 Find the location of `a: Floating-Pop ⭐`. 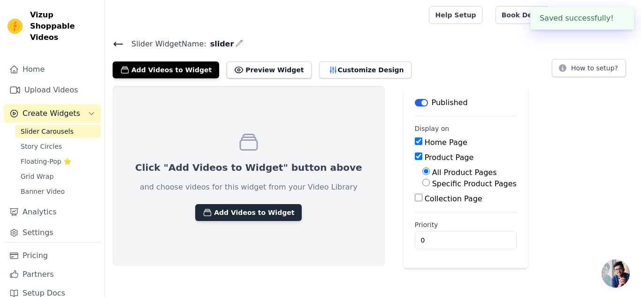

a: Floating-Pop ⭐ is located at coordinates (58, 162).